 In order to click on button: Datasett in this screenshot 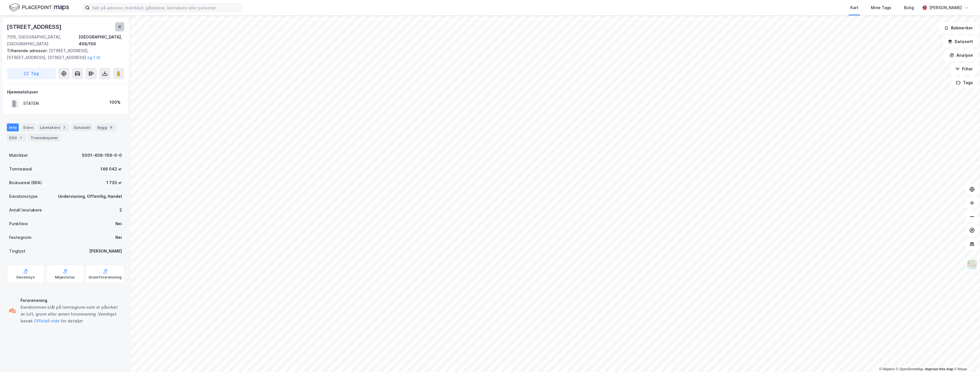, I will do `click(960, 41)`.